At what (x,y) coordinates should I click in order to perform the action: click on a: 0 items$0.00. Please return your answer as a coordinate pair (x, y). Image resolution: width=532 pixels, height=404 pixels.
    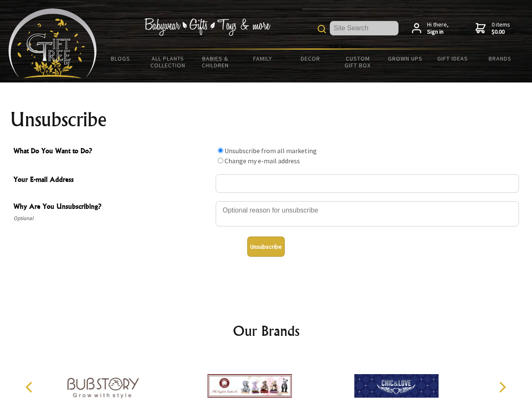
    Looking at the image, I should click on (493, 28).